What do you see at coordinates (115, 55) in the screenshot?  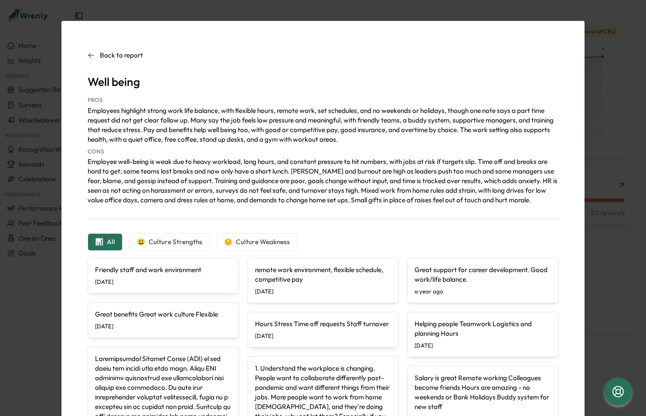 I see `button: Back to report` at bounding box center [115, 55].